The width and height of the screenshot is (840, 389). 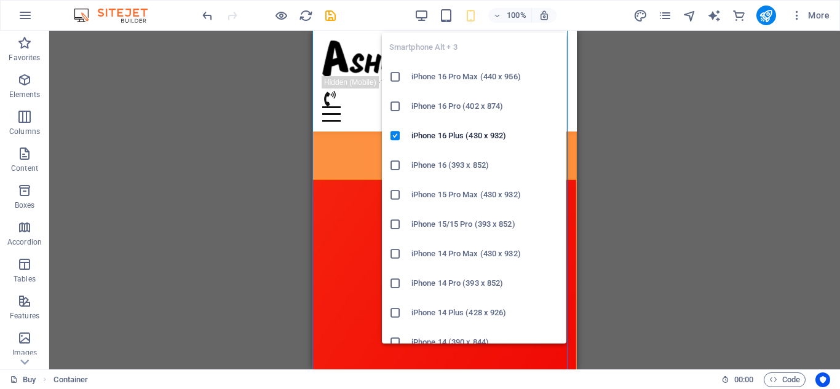 I want to click on button: More, so click(x=810, y=15).